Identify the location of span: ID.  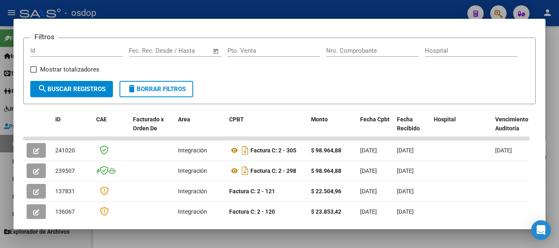
(58, 119).